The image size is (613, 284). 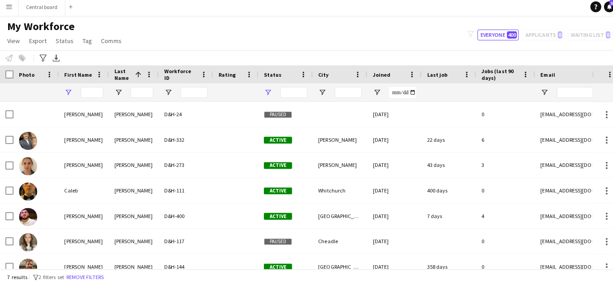 What do you see at coordinates (444, 166) in the screenshot?
I see `div: 43 days` at bounding box center [444, 166].